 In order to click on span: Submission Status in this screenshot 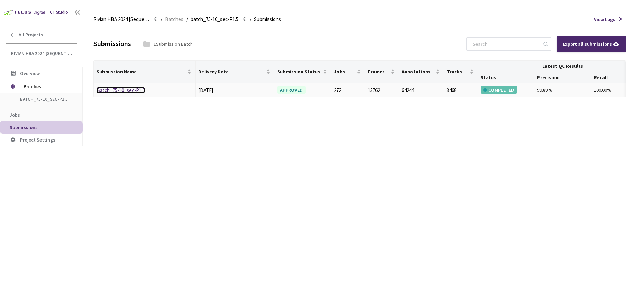, I will do `click(299, 72)`.